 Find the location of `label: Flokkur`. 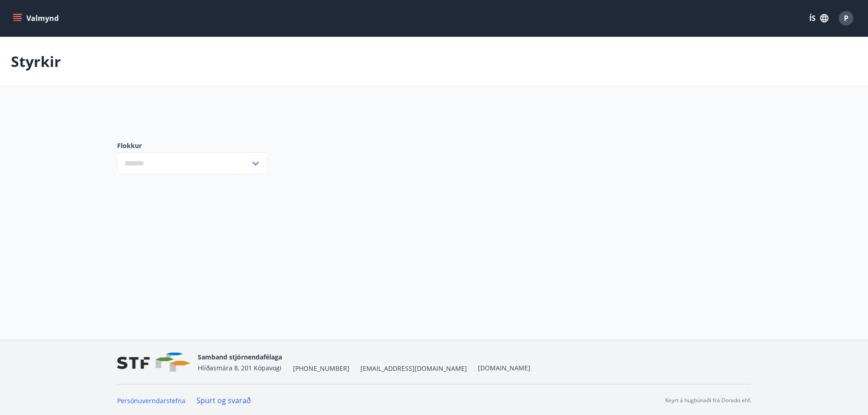

label: Flokkur is located at coordinates (192, 146).